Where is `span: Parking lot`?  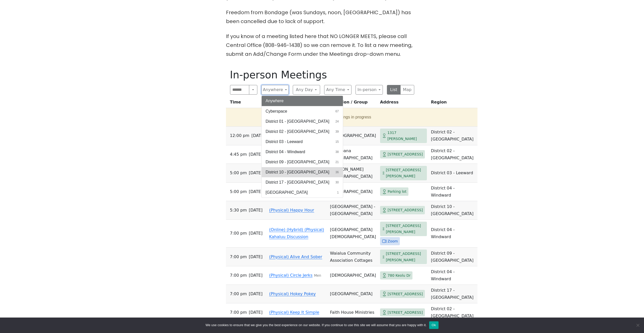
span: Parking lot is located at coordinates (397, 192).